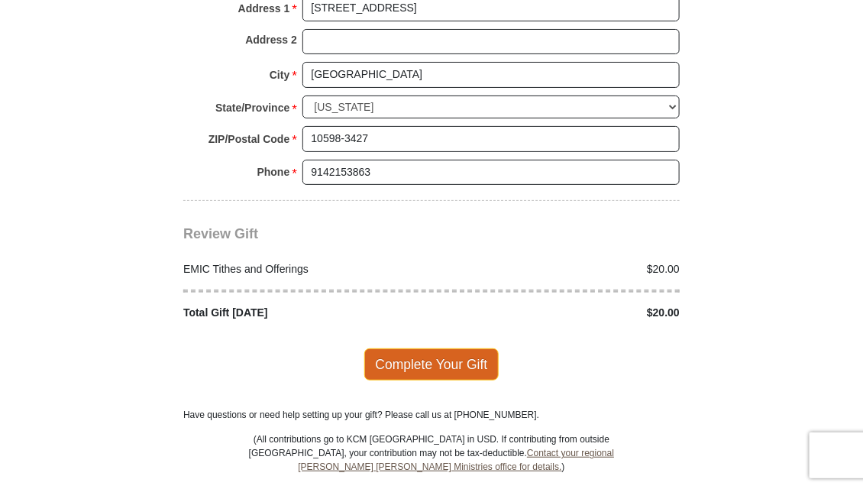  What do you see at coordinates (249, 139) in the screenshot?
I see `strong: ZIP/Postal Code` at bounding box center [249, 139].